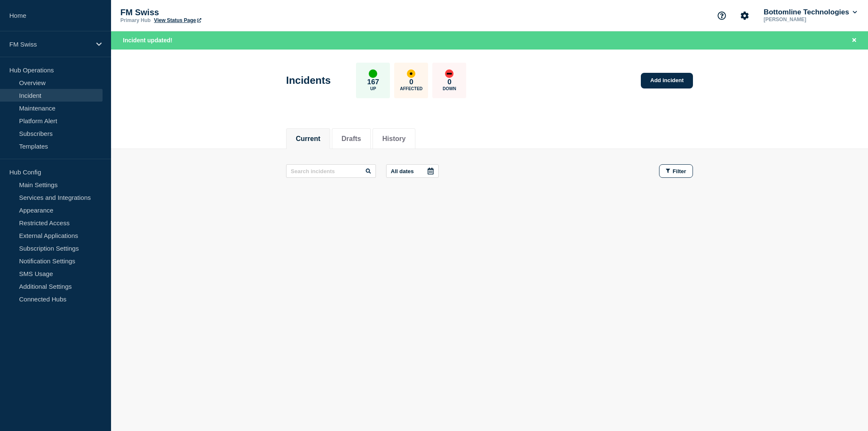  Describe the element at coordinates (450, 89) in the screenshot. I see `p: Down` at that location.